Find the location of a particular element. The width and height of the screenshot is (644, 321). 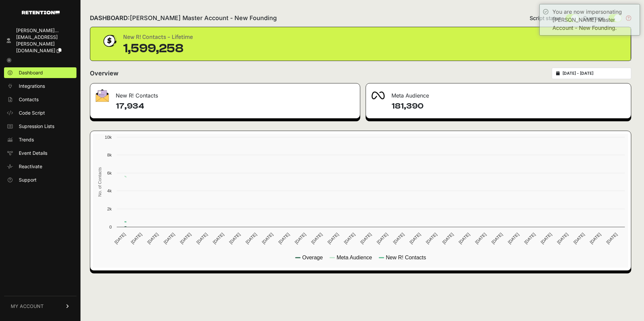

span: Script status is located at coordinates (545, 18).